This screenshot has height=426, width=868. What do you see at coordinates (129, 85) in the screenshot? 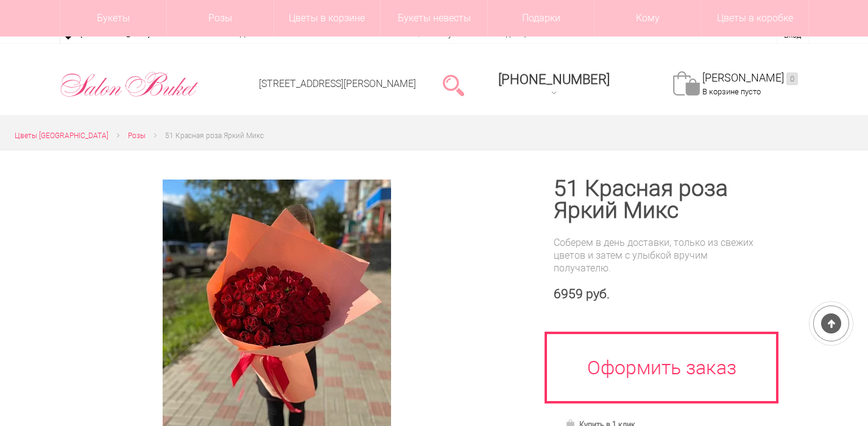
I see `img: Цветы Нижний Новгород` at bounding box center [129, 85].